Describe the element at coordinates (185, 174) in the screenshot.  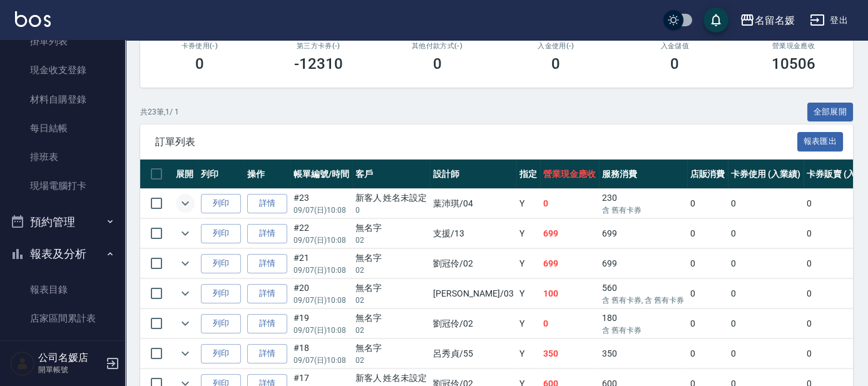
I see `th: 展開` at that location.